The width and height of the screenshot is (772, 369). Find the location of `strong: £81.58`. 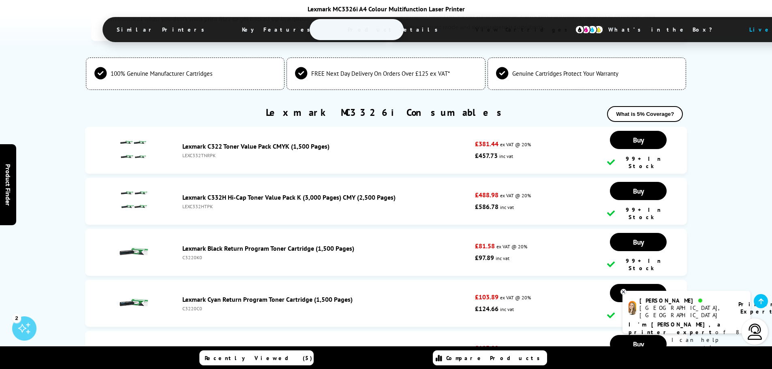

strong: £81.58 is located at coordinates (485, 246).